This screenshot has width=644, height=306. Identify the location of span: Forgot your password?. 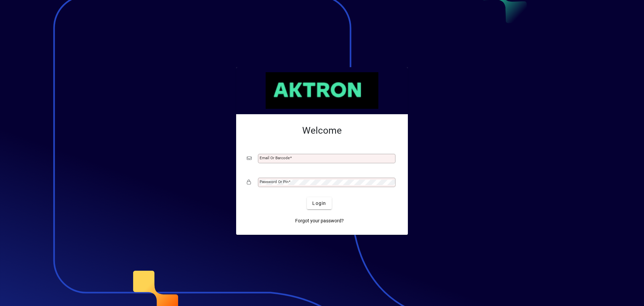
(319, 221).